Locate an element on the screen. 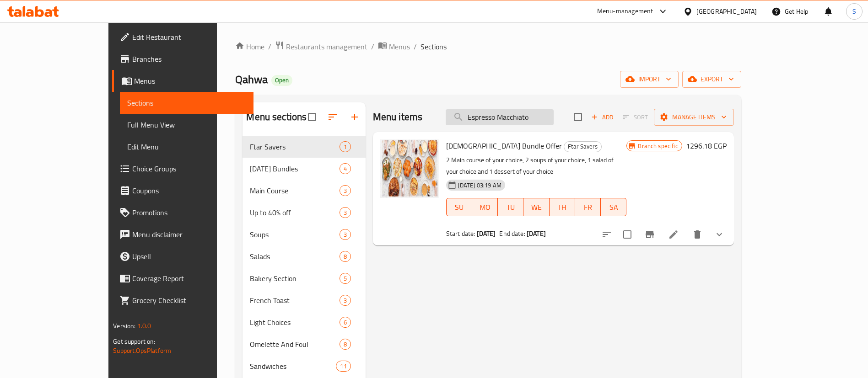 The image size is (868, 378). button: export is located at coordinates (712, 79).